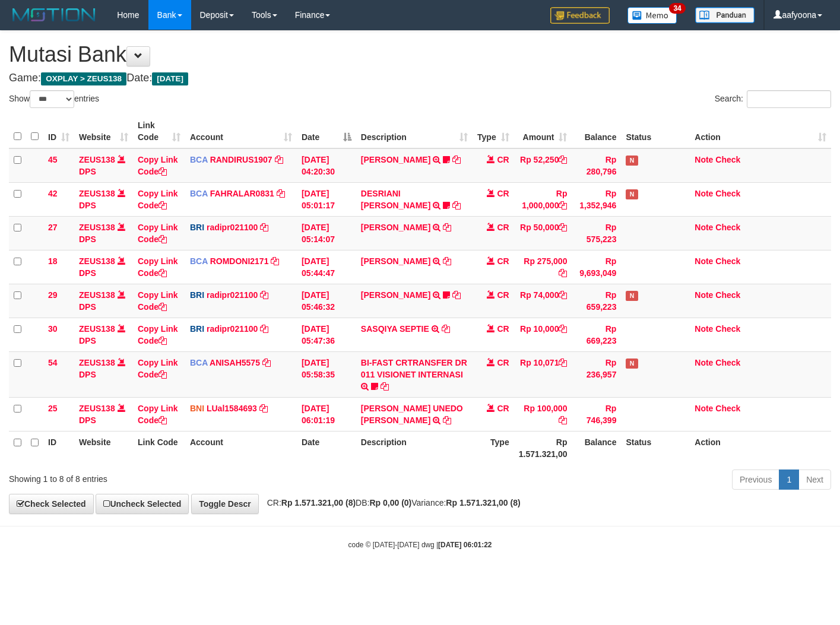  What do you see at coordinates (159, 447) in the screenshot?
I see `th: Link Code` at bounding box center [159, 447].